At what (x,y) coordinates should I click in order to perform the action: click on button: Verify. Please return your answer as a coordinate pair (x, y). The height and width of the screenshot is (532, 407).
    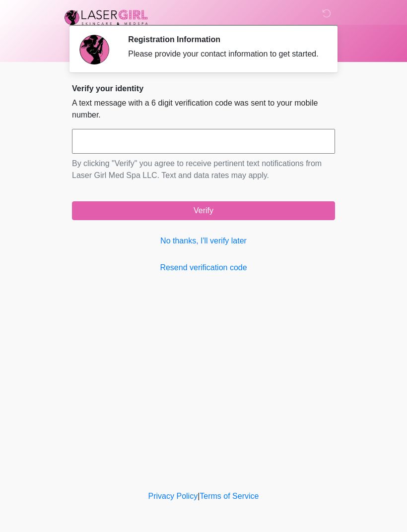
    Looking at the image, I should click on (203, 211).